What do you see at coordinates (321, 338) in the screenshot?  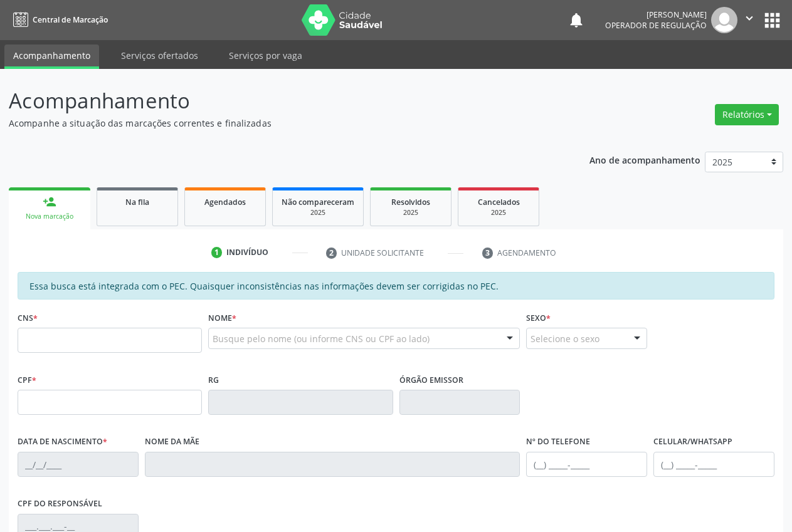 I see `span: Busque pelo nome (ou informe CNS ou CPF ao lado)` at bounding box center [321, 338].